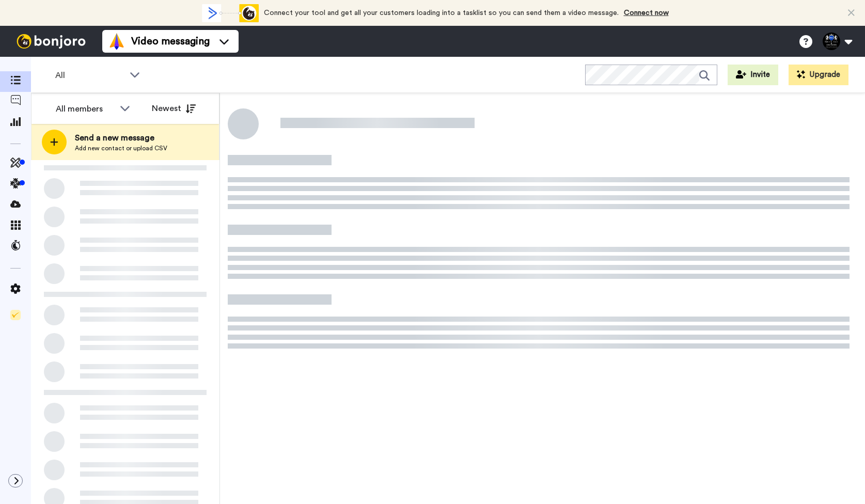 This screenshot has height=504, width=865. I want to click on img: vm-color.svg, so click(117, 42).